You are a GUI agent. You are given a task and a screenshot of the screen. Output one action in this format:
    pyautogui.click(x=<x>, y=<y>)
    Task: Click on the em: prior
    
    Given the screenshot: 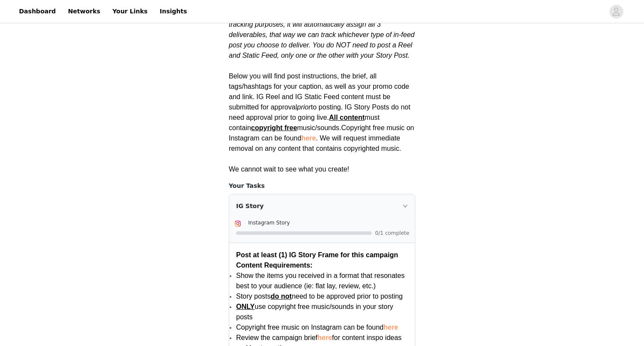 What is the action you would take?
    pyautogui.click(x=304, y=107)
    